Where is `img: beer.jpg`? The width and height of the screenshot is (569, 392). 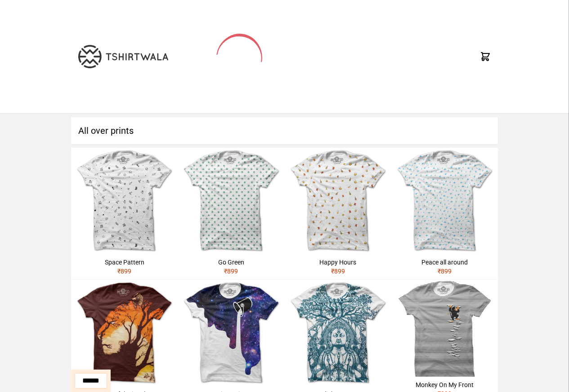 img: beer.jpg is located at coordinates (338, 201).